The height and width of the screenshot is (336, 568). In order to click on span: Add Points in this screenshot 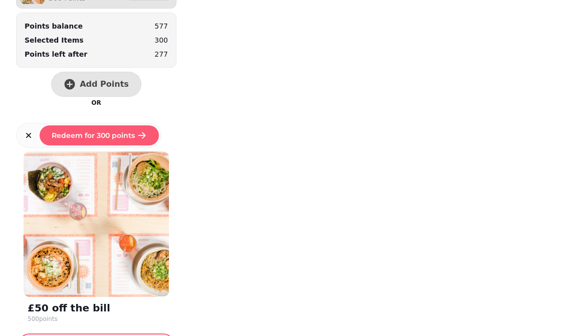, I will do `click(104, 84)`.